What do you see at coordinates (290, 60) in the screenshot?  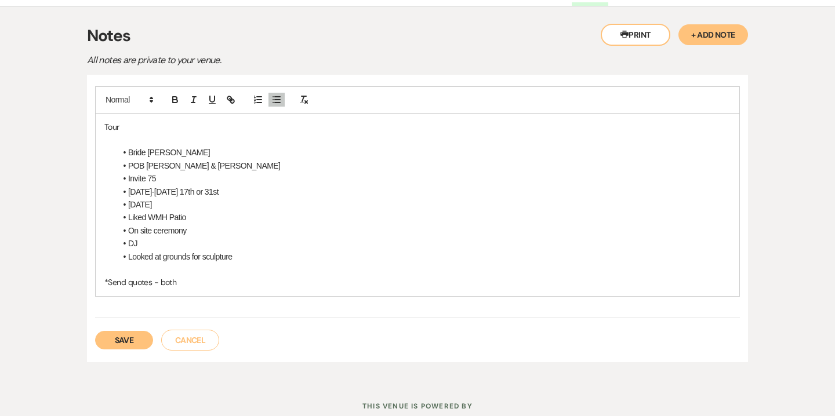 I see `p: All notes are private to your venue.` at bounding box center [290, 60].